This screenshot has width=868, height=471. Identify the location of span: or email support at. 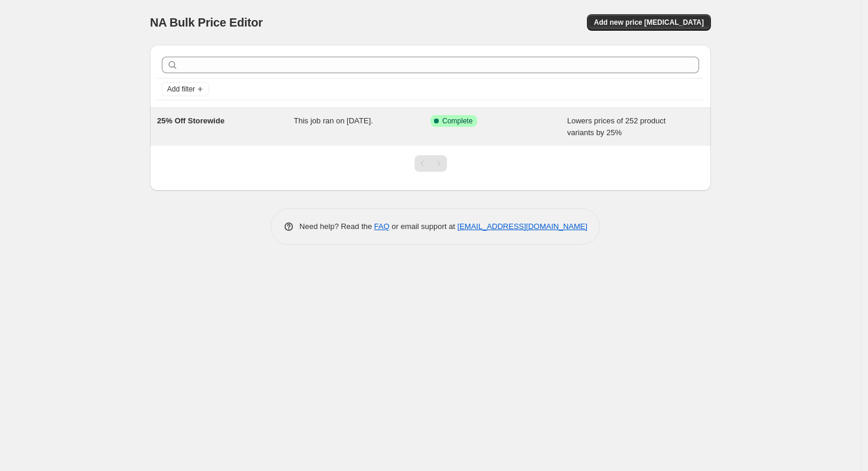
(423, 227).